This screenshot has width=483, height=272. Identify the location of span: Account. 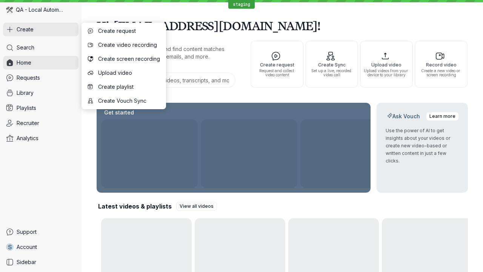
(27, 247).